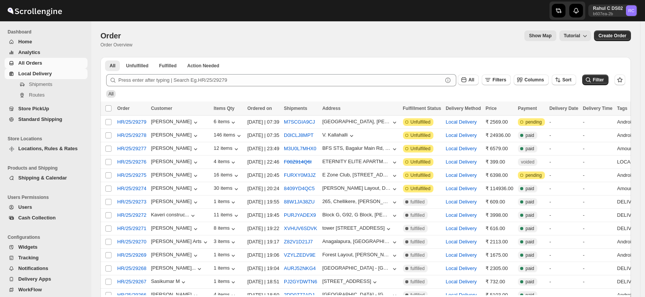 The height and width of the screenshot is (297, 645). Describe the element at coordinates (300, 148) in the screenshot. I see `button: M3U0L7MHX0` at that location.